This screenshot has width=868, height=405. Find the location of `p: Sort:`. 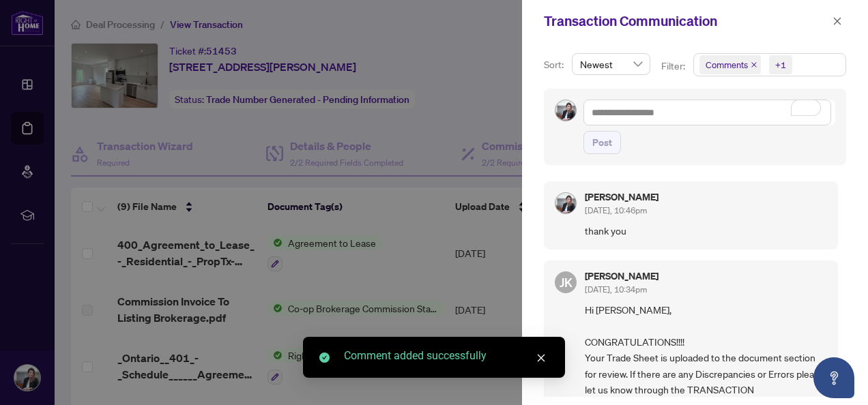

p: Sort: is located at coordinates (555, 65).